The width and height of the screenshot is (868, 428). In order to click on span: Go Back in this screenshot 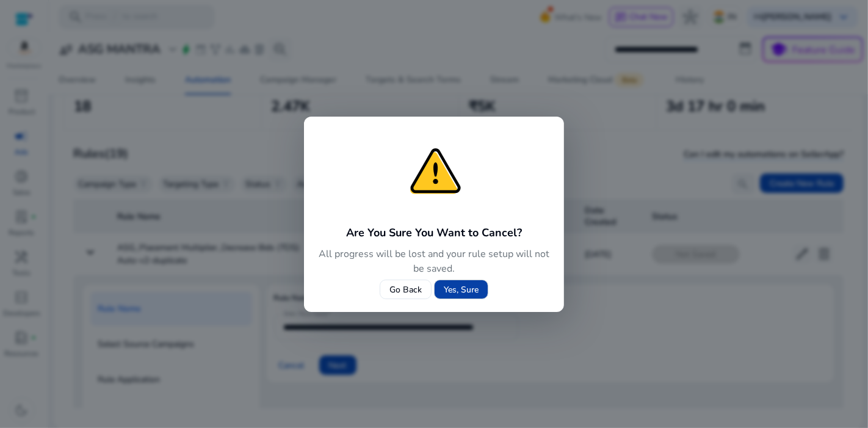, I will do `click(406, 290)`.